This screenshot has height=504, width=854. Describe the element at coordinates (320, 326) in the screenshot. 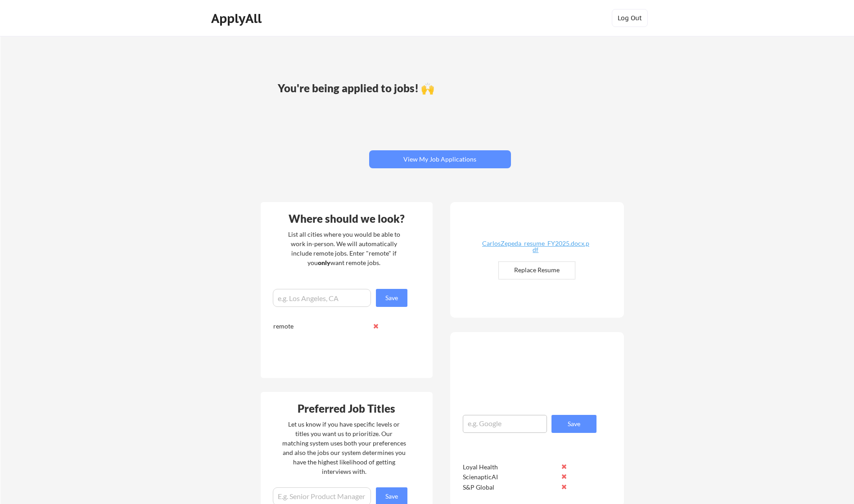

I see `div: remote` at that location.